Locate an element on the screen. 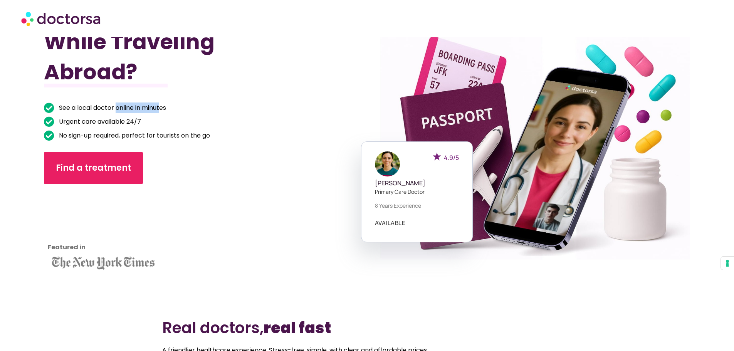 The width and height of the screenshot is (734, 351). span: 4.9/5 is located at coordinates (451, 158).